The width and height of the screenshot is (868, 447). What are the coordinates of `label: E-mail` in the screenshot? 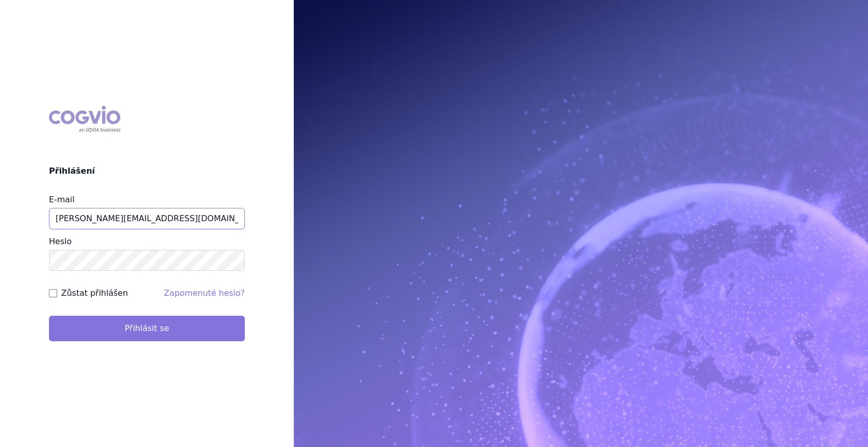 It's located at (62, 199).